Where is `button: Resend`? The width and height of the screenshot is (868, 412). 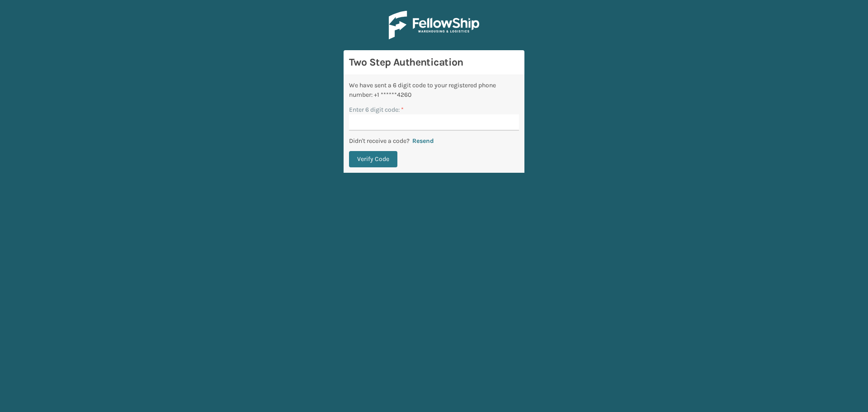
button: Resend is located at coordinates (423, 141).